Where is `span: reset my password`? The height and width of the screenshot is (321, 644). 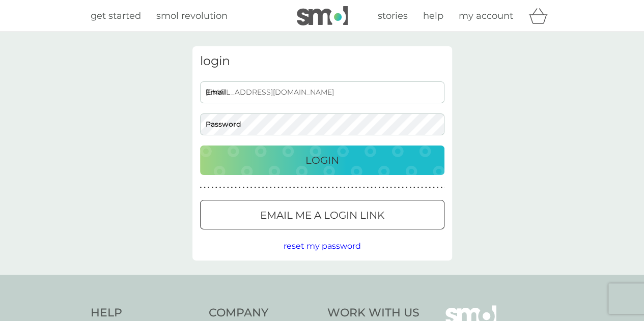 span: reset my password is located at coordinates (322, 246).